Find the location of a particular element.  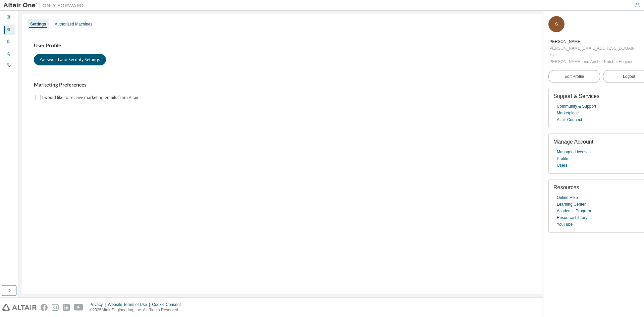

a: Resource Library is located at coordinates (572, 218).